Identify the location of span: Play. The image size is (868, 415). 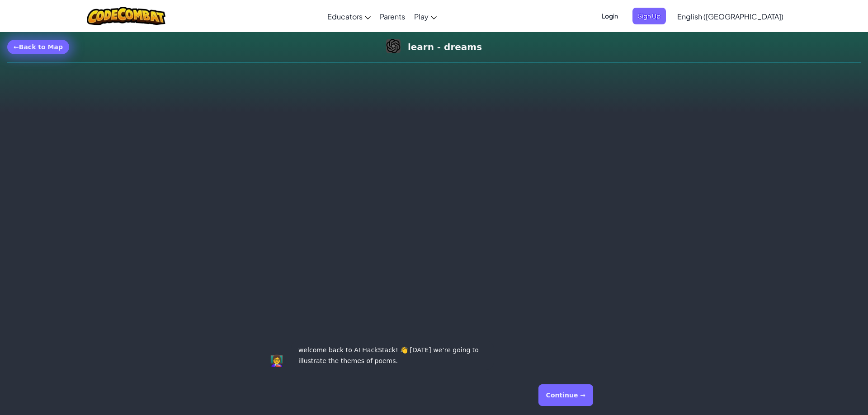
(421, 16).